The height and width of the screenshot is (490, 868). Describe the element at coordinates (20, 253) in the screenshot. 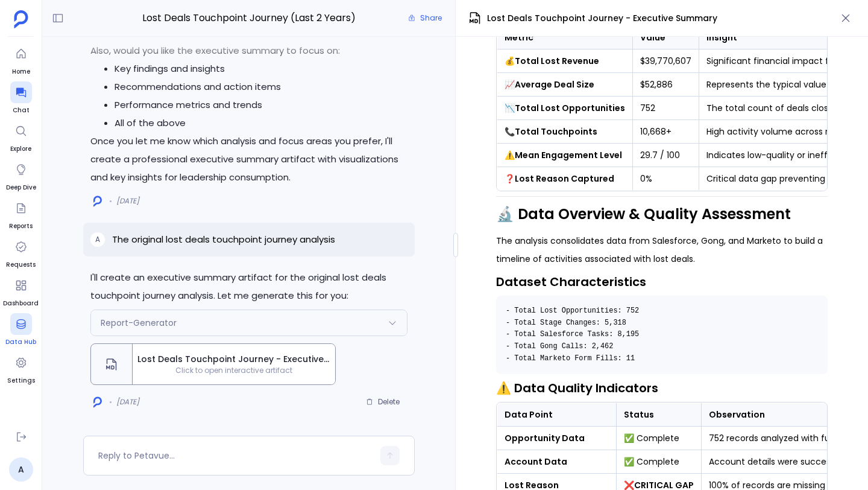

I see `a: Requests` at that location.